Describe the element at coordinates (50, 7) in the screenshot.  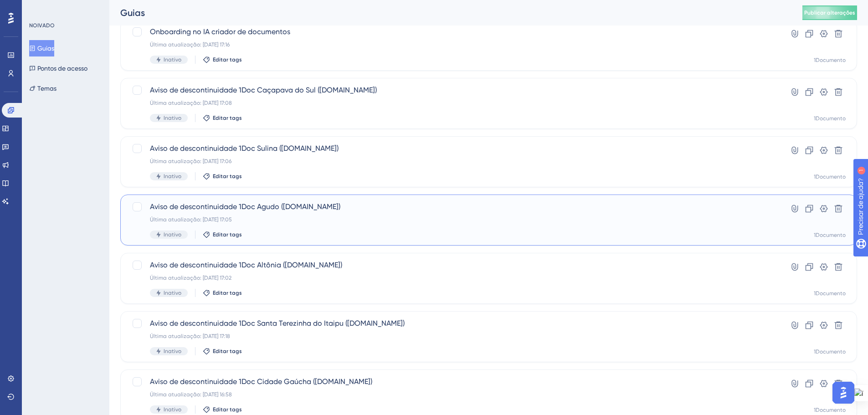
I see `font: Precisar de ajuda?` at that location.